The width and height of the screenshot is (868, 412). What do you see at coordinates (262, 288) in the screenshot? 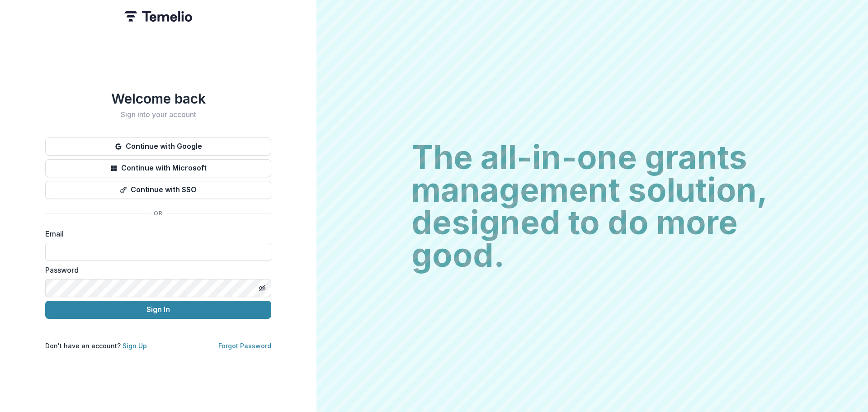
I see `button: Toggle password visibility` at bounding box center [262, 288].